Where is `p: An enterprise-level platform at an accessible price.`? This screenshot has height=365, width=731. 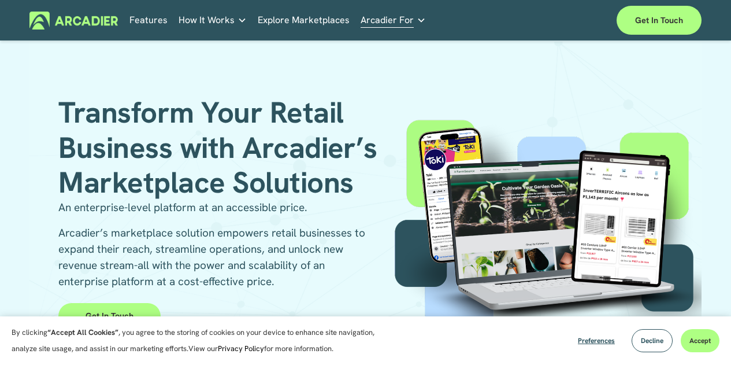 p: An enterprise-level platform at an accessible price. is located at coordinates (212, 207).